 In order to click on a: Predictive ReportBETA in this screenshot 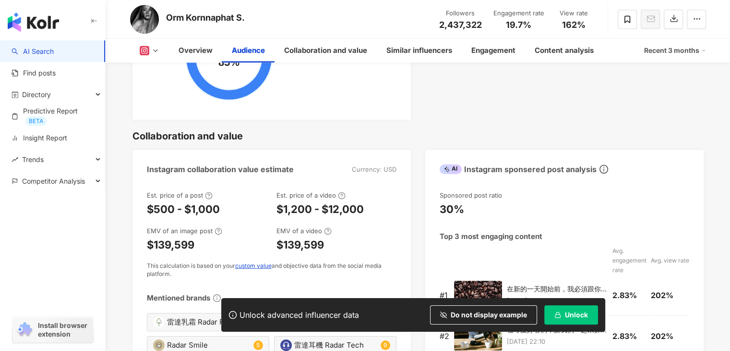, I will do `click(54, 116)`.